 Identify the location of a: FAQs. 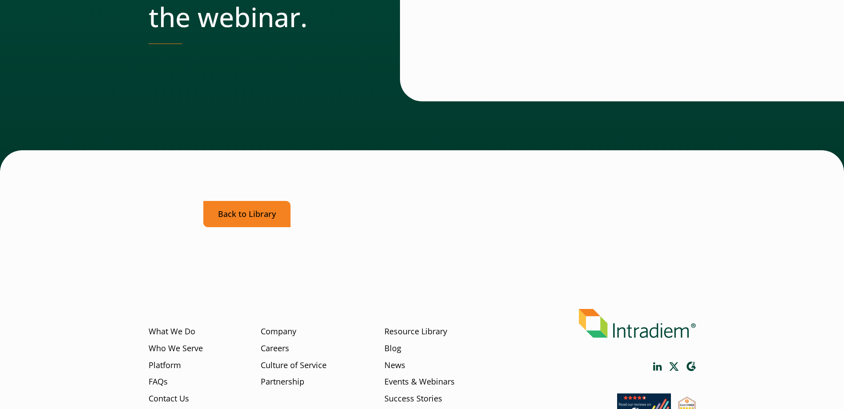
(158, 382).